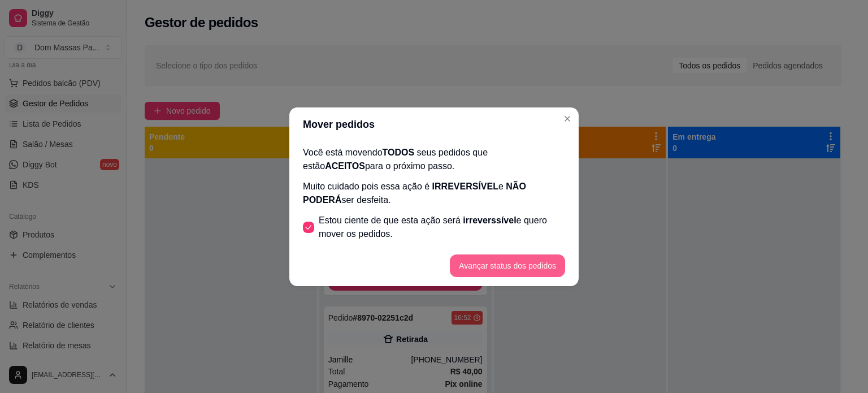  Describe the element at coordinates (344, 166) in the screenshot. I see `span: ACEITOS` at that location.